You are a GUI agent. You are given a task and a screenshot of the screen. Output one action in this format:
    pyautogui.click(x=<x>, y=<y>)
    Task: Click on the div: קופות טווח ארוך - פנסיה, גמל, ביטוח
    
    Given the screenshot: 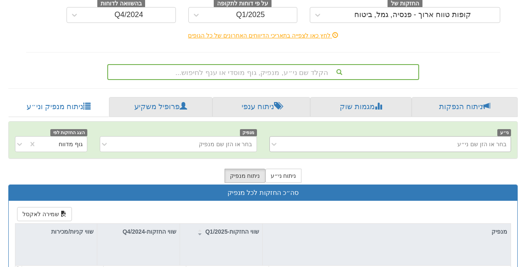 What is the action you would take?
    pyautogui.click(x=413, y=15)
    